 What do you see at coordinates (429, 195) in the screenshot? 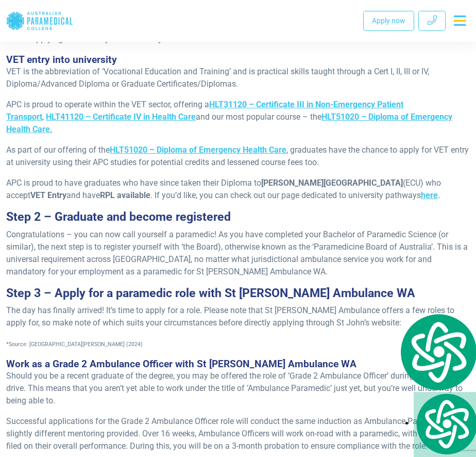
I see `a: here` at bounding box center [429, 195].